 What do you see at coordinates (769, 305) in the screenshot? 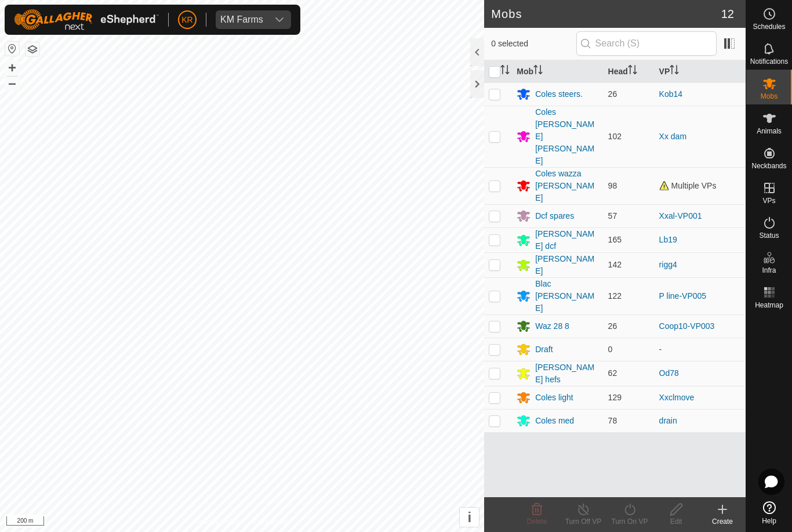
I see `span: Heatmap` at bounding box center [769, 305].